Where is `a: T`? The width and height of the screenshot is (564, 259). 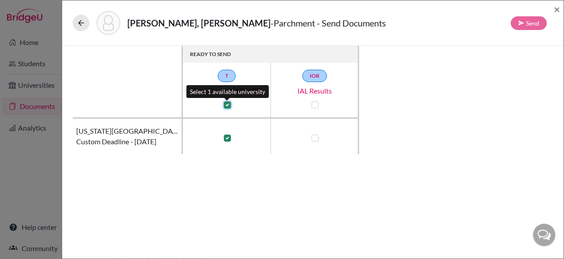 a: T is located at coordinates (227, 76).